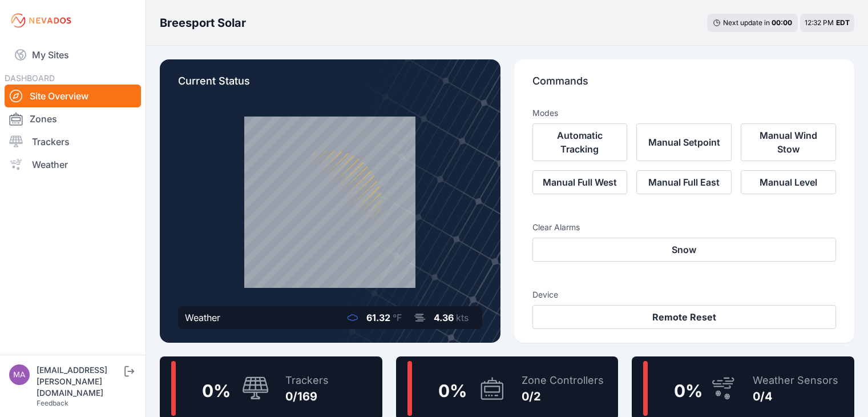  I want to click on div: Weather, so click(203, 317).